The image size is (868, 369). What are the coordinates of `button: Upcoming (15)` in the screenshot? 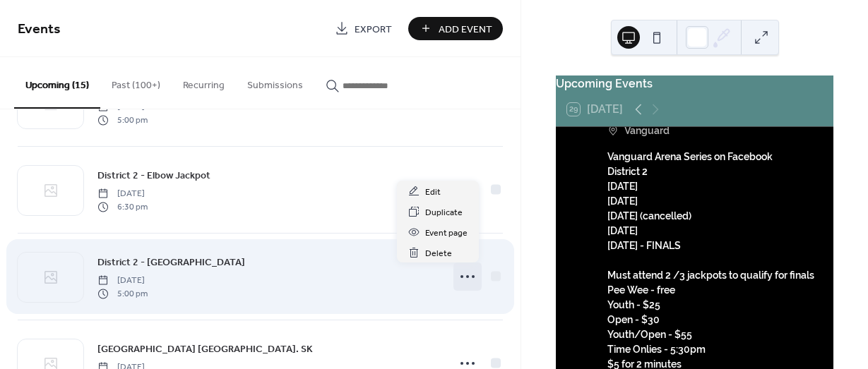 It's located at (57, 82).